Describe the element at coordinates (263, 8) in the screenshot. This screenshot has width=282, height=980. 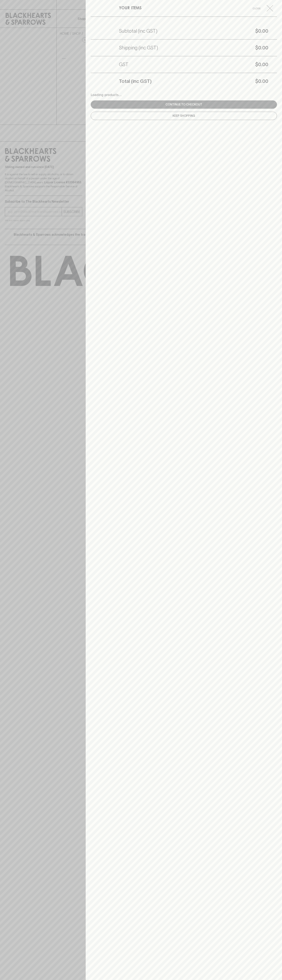
I see `button: Close` at that location.